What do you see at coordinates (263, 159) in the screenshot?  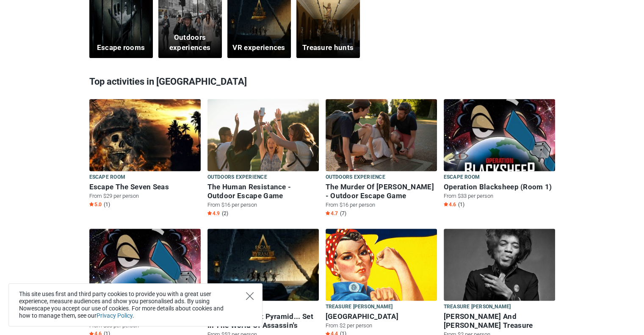 I see `a: The Human Resistance - Outdoor Escape Game Outdoors Experience The Human Resistance - Outdoor Esc...` at bounding box center [263, 159].